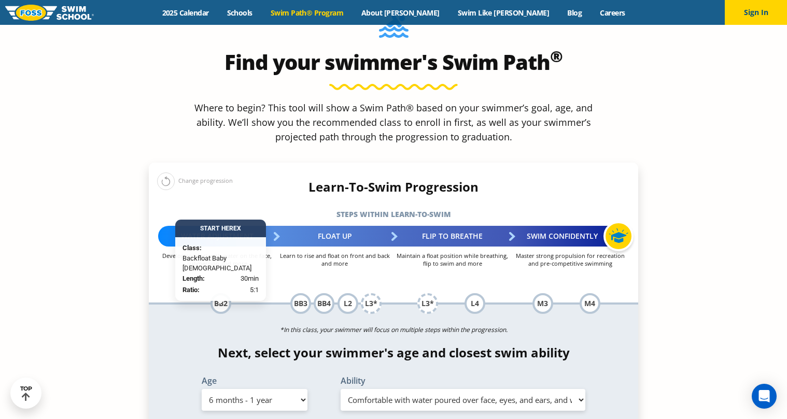 This screenshot has height=419, width=787. What do you see at coordinates (195, 181) in the screenshot?
I see `div: Change progression` at bounding box center [195, 181].